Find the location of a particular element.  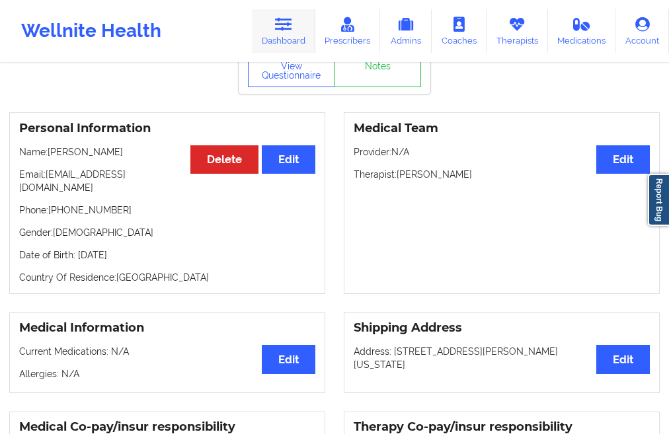

a: Admins is located at coordinates (406, 31).